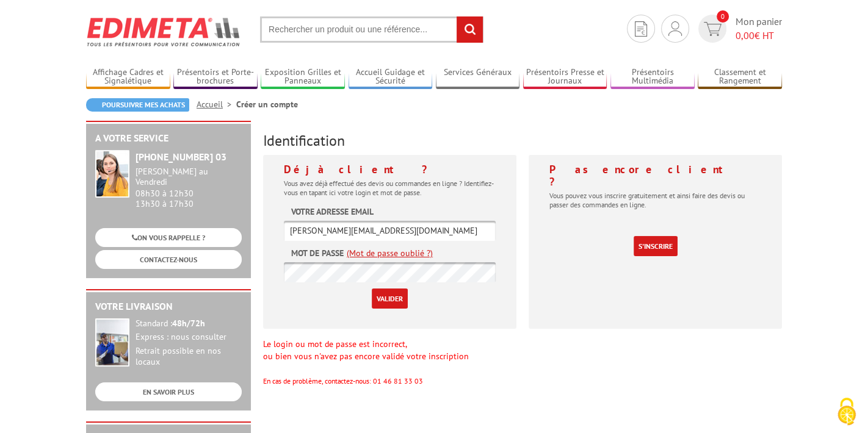  What do you see at coordinates (759, 35) in the screenshot?
I see `span: € HT` at bounding box center [759, 35].